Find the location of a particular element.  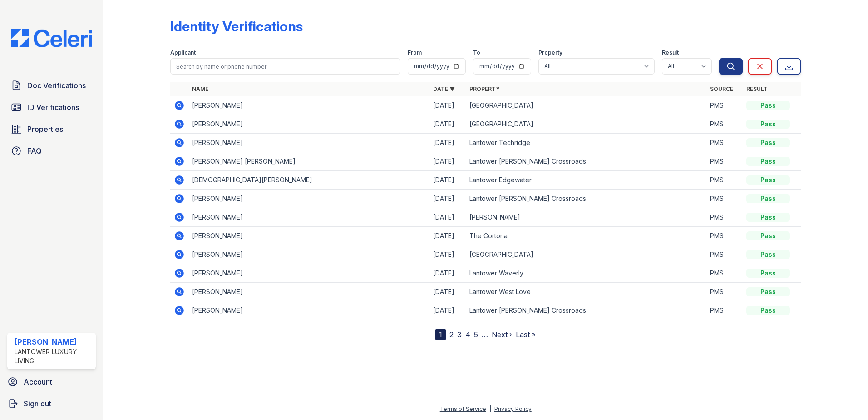

a: Doc Verifications is located at coordinates (51, 85).